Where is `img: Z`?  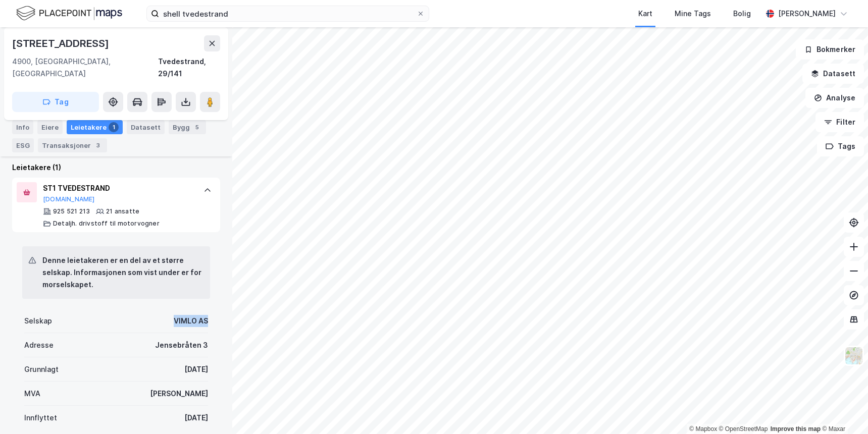
img: Z is located at coordinates (853, 356).